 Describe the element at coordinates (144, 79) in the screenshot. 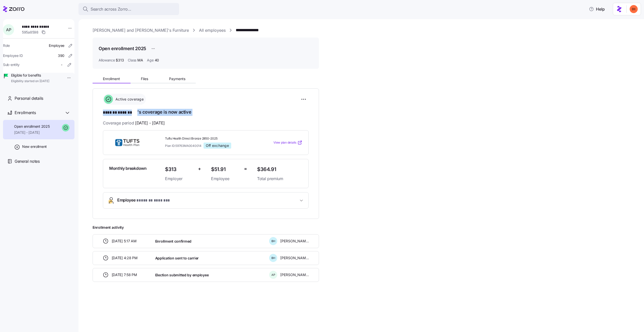

I see `span: Files` at that location.